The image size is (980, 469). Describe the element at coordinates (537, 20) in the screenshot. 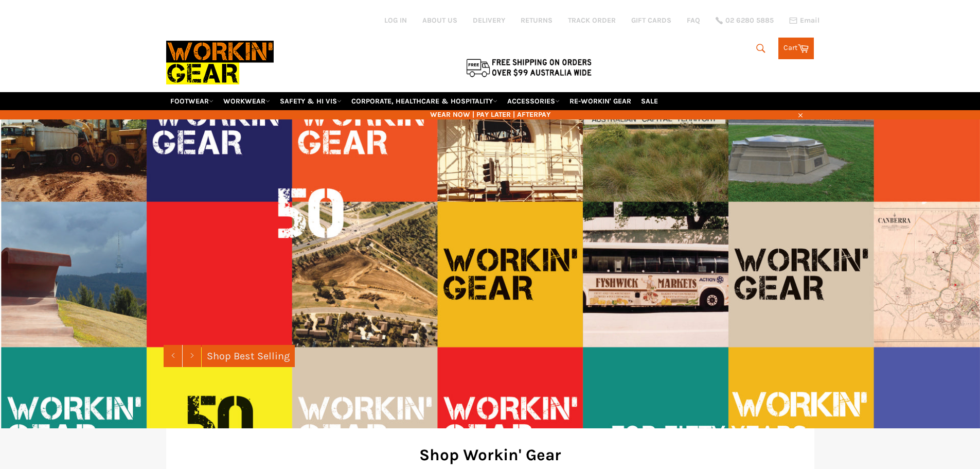

I see `a: RETURNS` at that location.